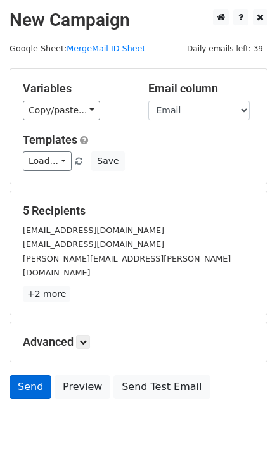 This screenshot has height=468, width=277. Describe the element at coordinates (30, 387) in the screenshot. I see `a: Send` at that location.